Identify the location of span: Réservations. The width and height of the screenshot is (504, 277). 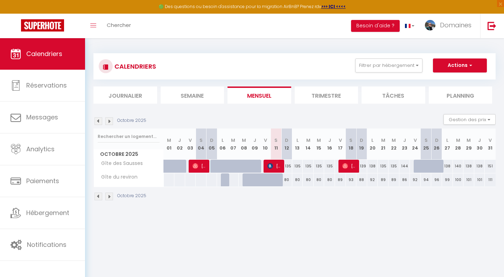
(47, 85).